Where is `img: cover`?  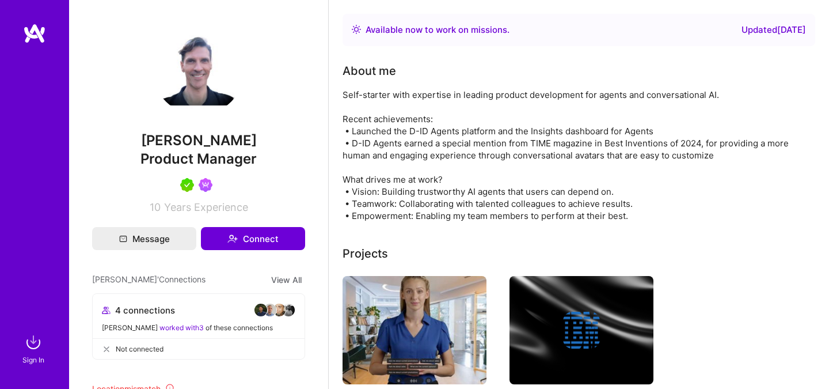
img: cover is located at coordinates (582, 330).